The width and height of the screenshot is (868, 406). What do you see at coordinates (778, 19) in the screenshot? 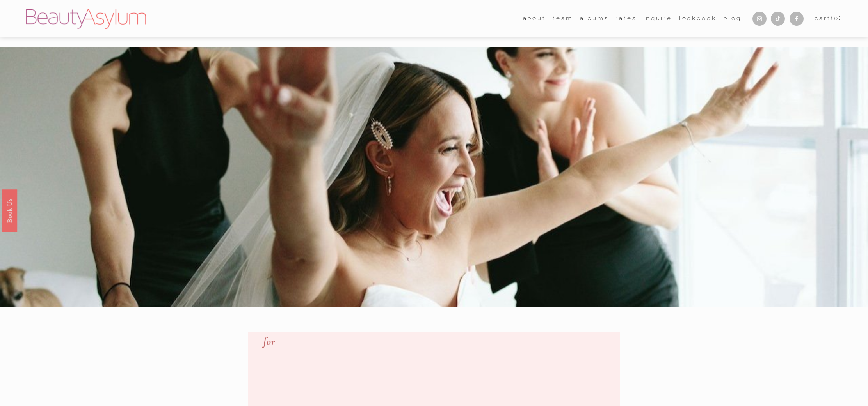
I see `a: TikTok` at bounding box center [778, 19].